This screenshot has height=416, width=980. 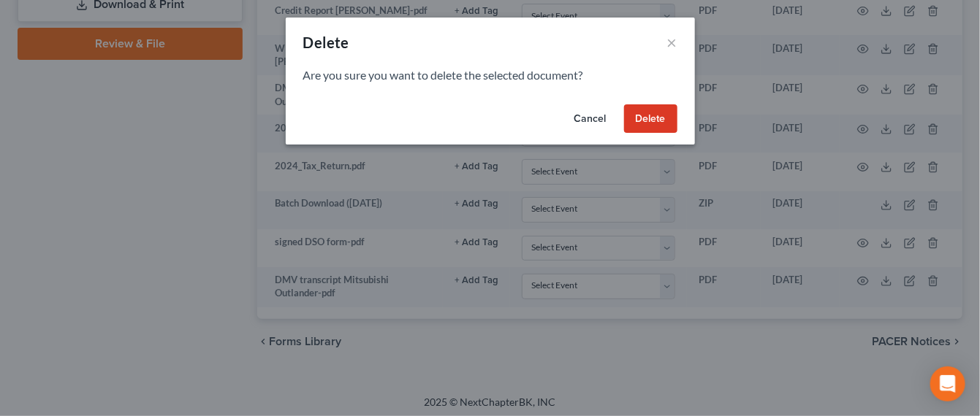 What do you see at coordinates (650, 119) in the screenshot?
I see `button: Delete` at bounding box center [650, 119].